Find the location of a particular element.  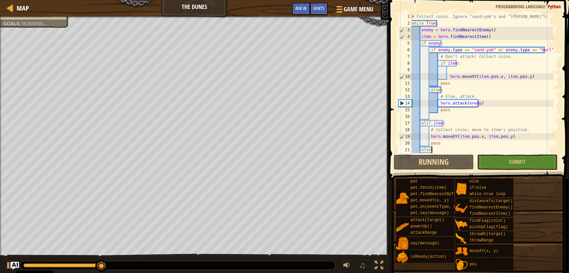

div: 19 is located at coordinates (405, 137).